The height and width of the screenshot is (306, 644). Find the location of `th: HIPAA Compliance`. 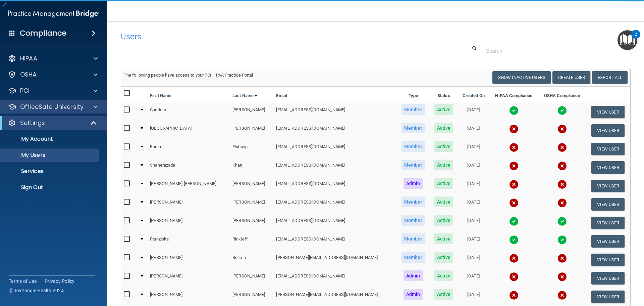

th: HIPAA Compliance is located at coordinates (514, 95).